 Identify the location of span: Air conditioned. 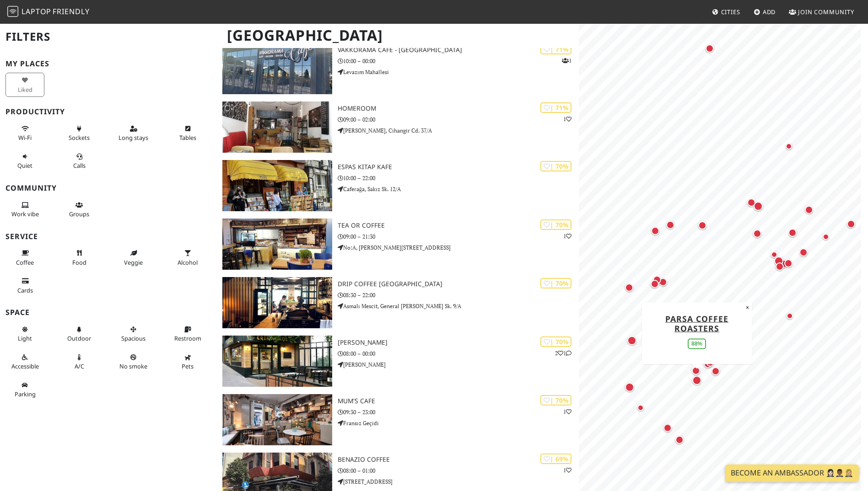
(80, 367).